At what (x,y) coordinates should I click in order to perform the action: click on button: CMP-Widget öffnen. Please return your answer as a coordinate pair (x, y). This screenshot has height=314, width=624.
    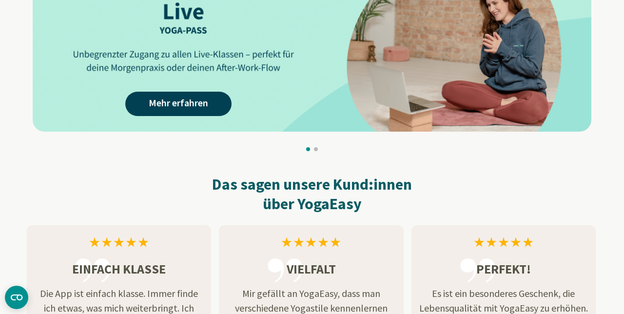
    Looking at the image, I should click on (17, 297).